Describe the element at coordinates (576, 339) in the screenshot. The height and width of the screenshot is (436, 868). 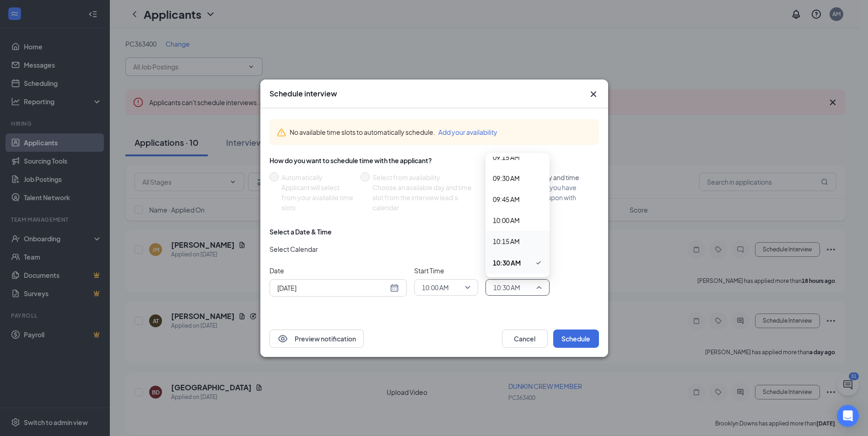
I see `button: Schedule` at that location.